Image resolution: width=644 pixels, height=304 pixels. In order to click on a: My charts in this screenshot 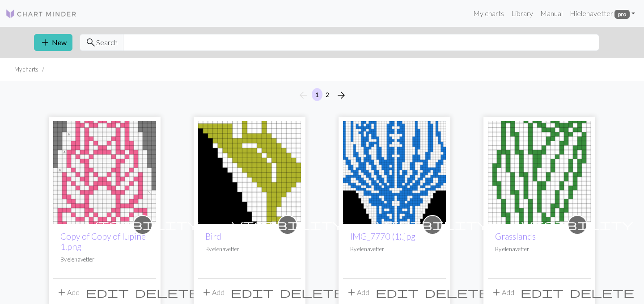, I will do `click(488, 13)`.